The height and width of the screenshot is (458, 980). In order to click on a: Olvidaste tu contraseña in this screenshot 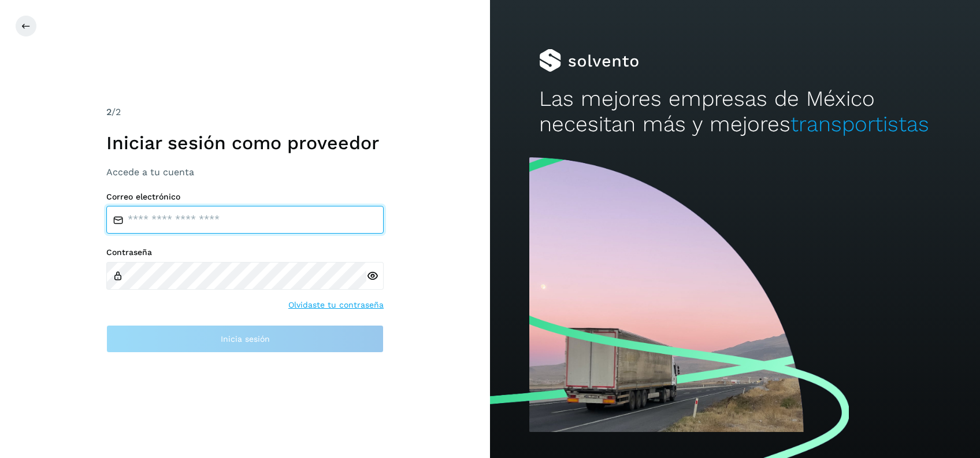, I will do `click(336, 305)`.